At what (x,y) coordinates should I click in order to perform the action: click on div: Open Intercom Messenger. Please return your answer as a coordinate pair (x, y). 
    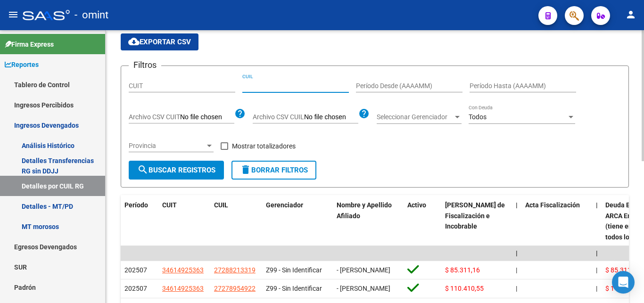
    Looking at the image, I should click on (623, 283).